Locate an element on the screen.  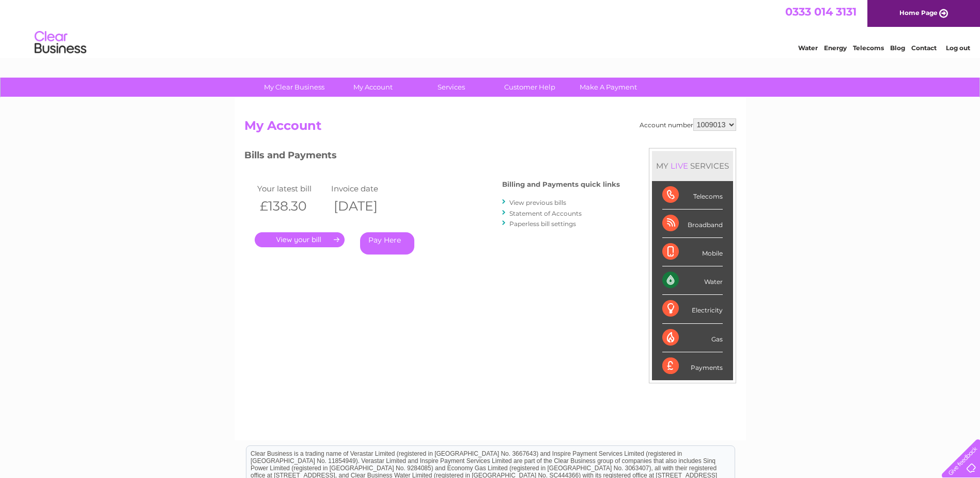
a: Paperless bill settings is located at coordinates (542, 224).